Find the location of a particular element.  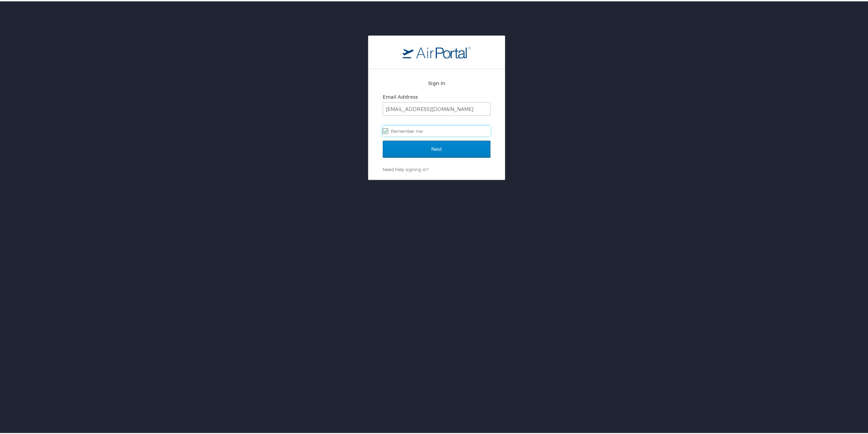

input: Next is located at coordinates (437, 148).